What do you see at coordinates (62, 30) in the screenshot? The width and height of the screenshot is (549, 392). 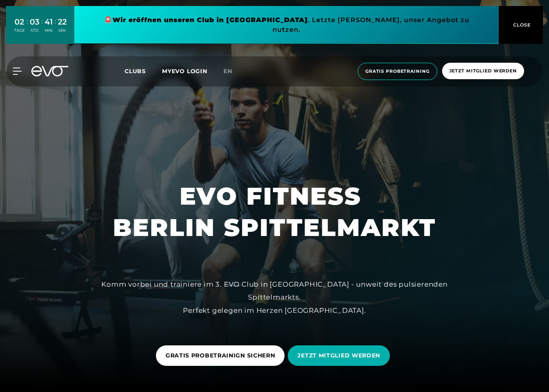 I see `div: SEK` at bounding box center [62, 30].